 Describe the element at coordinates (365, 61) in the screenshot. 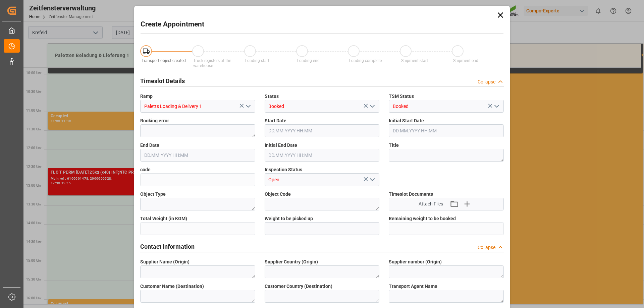

I see `span: Loading complete` at that location.